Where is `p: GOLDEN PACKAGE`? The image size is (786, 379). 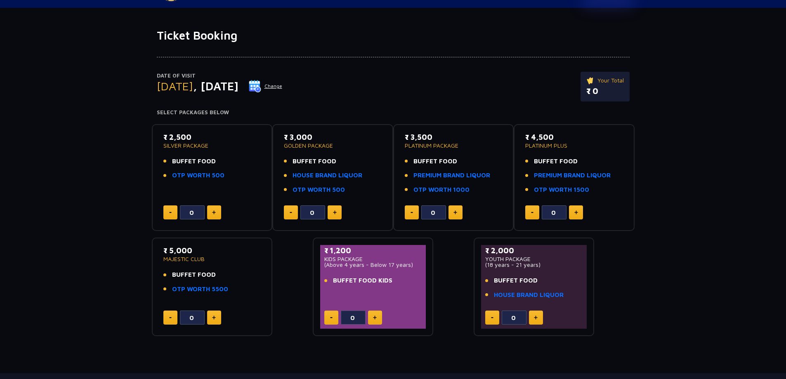 p: GOLDEN PACKAGE is located at coordinates (333, 146).